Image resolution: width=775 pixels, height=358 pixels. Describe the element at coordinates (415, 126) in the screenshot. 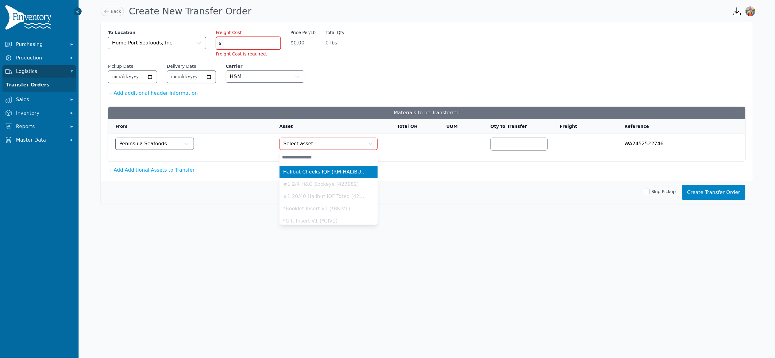

I see `th: Total OH` at that location.